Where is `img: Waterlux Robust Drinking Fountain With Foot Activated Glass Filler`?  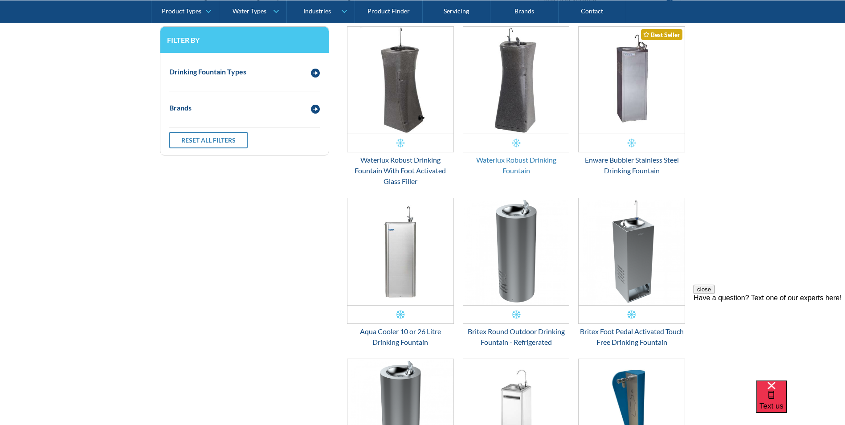
img: Waterlux Robust Drinking Fountain With Foot Activated Glass Filler is located at coordinates (401, 80).